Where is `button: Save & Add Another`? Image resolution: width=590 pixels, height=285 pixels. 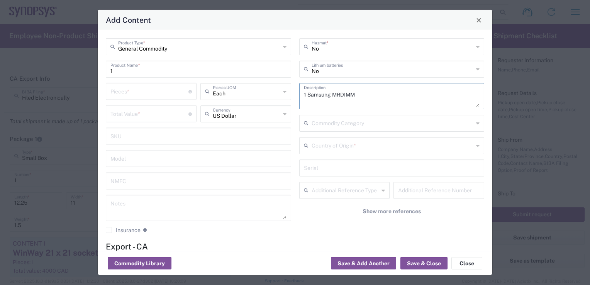 button: Save & Add Another is located at coordinates (363, 263).